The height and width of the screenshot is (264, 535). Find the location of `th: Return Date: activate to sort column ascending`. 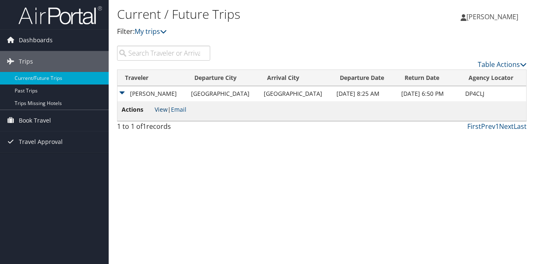

th: Return Date: activate to sort column ascending is located at coordinates (429, 78).